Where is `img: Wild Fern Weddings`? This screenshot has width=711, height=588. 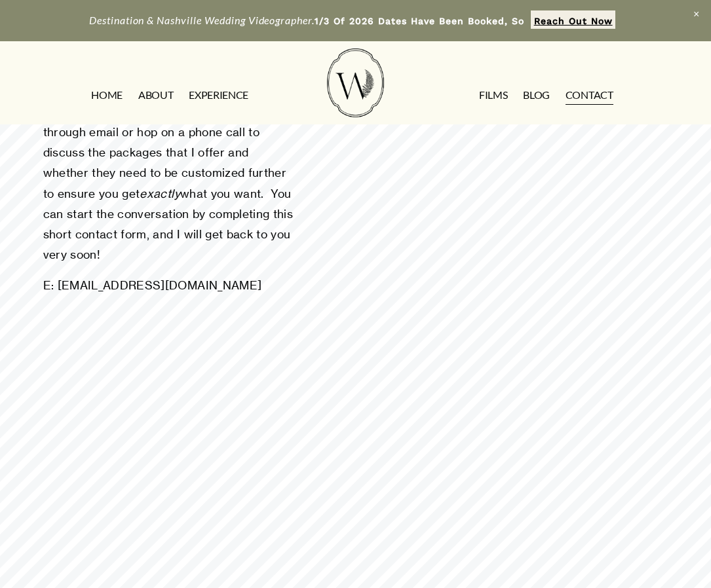
img: Wild Fern Weddings is located at coordinates (355, 83).